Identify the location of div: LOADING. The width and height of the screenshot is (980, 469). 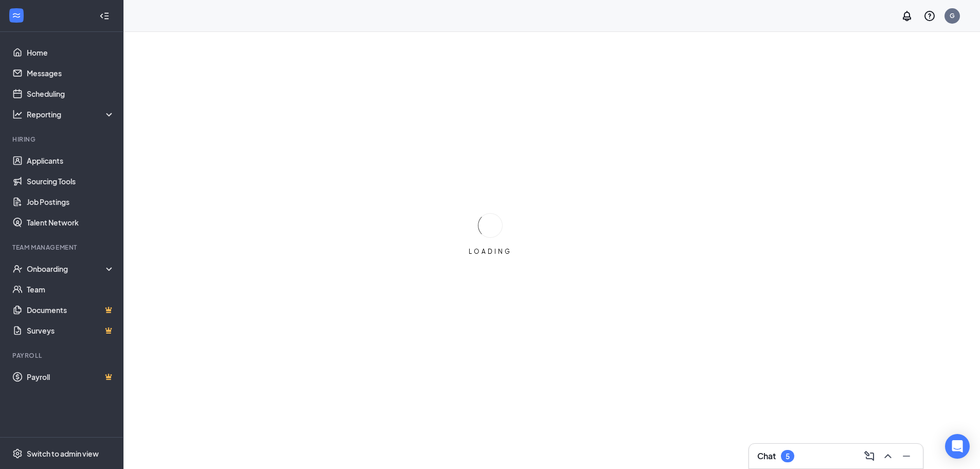
(490, 251).